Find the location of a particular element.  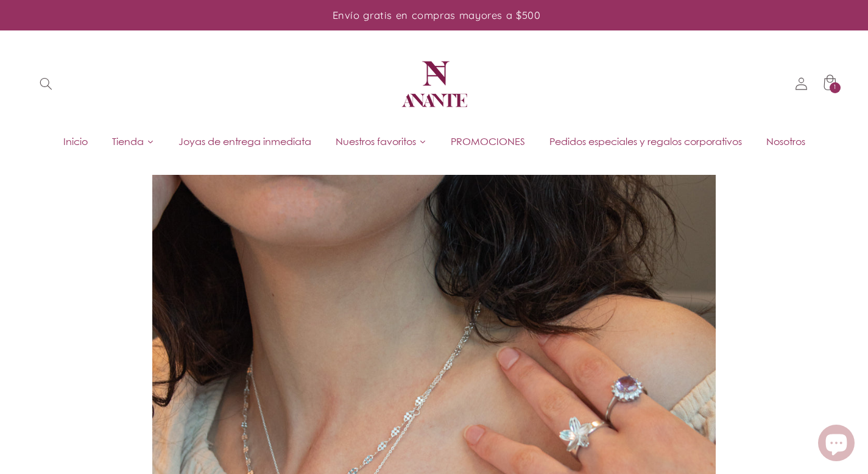

span: Envío gratis en compras mayores a $500 is located at coordinates (437, 15).